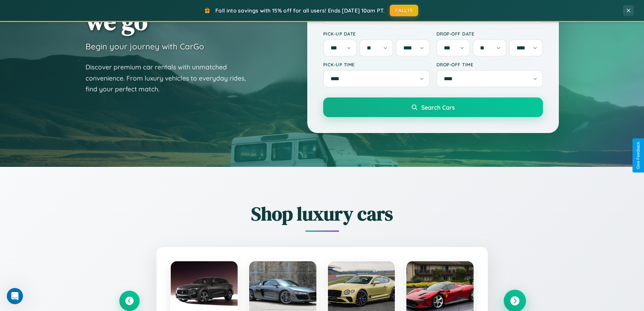 The image size is (644, 311). I want to click on div: Give Feedback, so click(638, 155).